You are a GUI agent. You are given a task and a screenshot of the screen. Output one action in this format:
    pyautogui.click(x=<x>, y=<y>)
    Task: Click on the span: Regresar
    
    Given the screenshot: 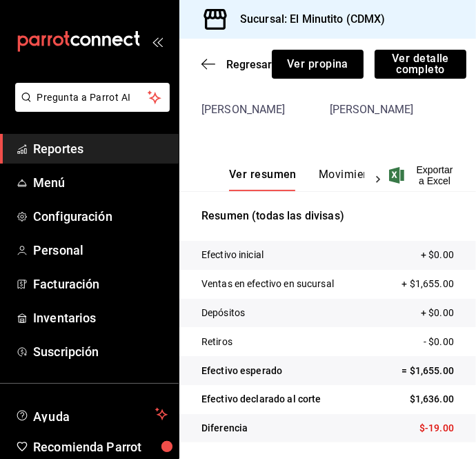 What is the action you would take?
    pyautogui.click(x=249, y=64)
    